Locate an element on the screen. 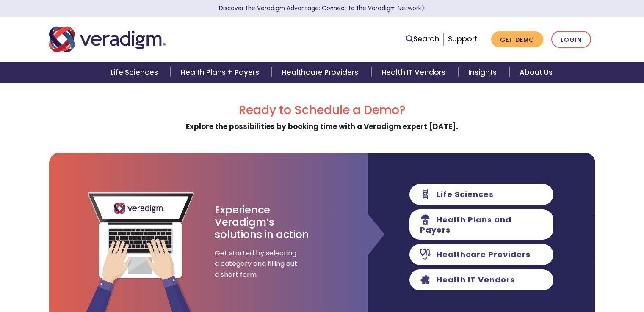 The height and width of the screenshot is (312, 644). a: Support is located at coordinates (463, 39).